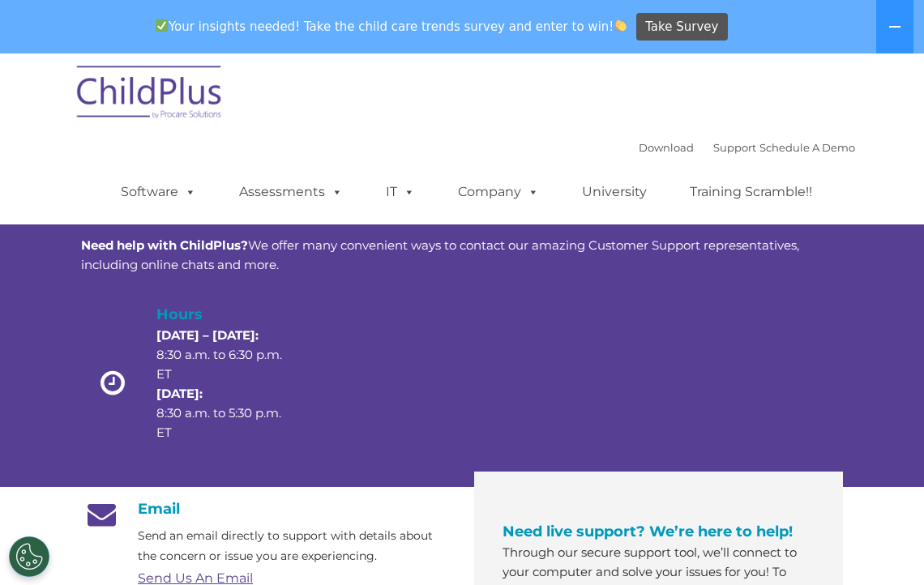  I want to click on a: University, so click(614, 192).